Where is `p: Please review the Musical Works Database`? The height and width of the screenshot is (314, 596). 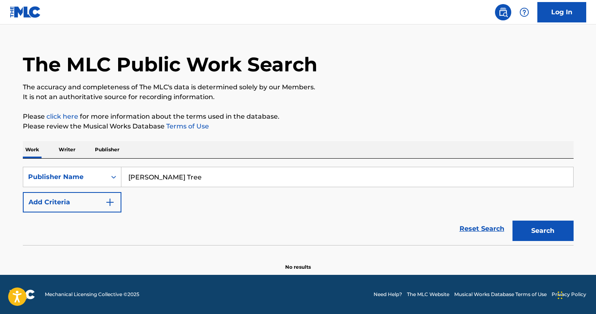 p: Please review the Musical Works Database is located at coordinates (298, 126).